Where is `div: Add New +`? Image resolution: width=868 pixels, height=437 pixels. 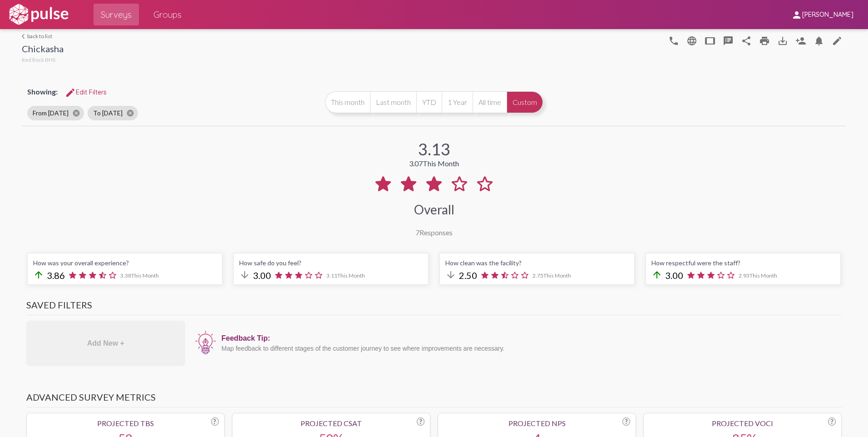
div: Add New + is located at coordinates (106, 343).